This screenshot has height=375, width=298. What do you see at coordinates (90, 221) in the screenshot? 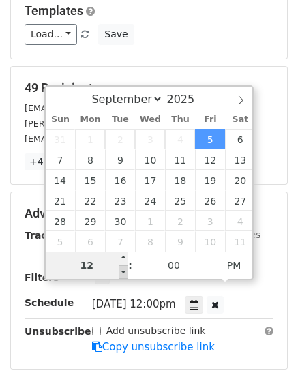
I see `span: September 29, 2025` at bounding box center [90, 221].